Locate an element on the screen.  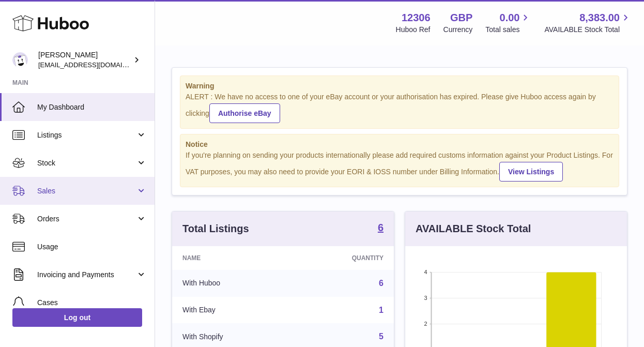
text: 4 is located at coordinates (426, 272).